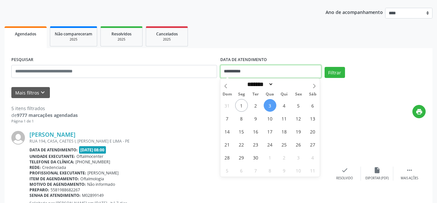 The width and height of the screenshot is (437, 203). Describe the element at coordinates (284, 105) in the screenshot. I see `span: Setembro 4, 2025` at that location.